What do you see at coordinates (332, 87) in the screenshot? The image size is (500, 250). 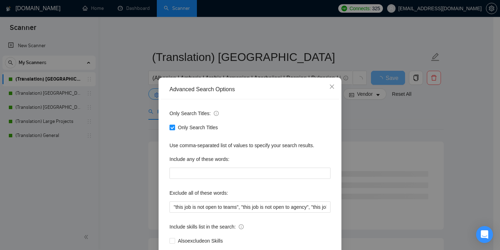 I see `button: Close` at bounding box center [332, 87].